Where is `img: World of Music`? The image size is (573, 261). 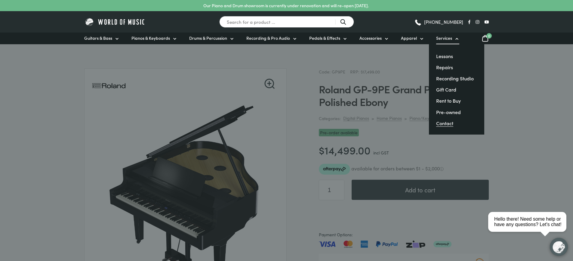
img: World of Music is located at coordinates (115, 22).